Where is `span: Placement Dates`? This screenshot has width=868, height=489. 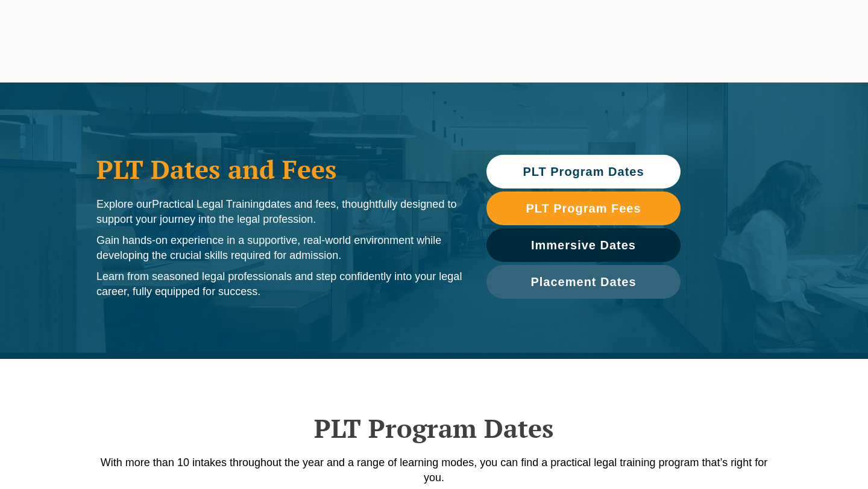 span: Placement Dates is located at coordinates (583, 282).